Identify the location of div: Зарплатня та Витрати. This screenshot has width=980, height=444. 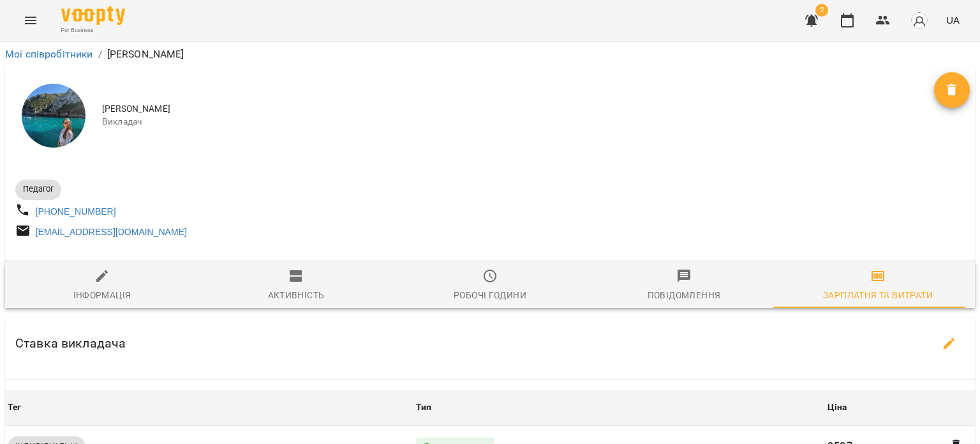
(878, 295).